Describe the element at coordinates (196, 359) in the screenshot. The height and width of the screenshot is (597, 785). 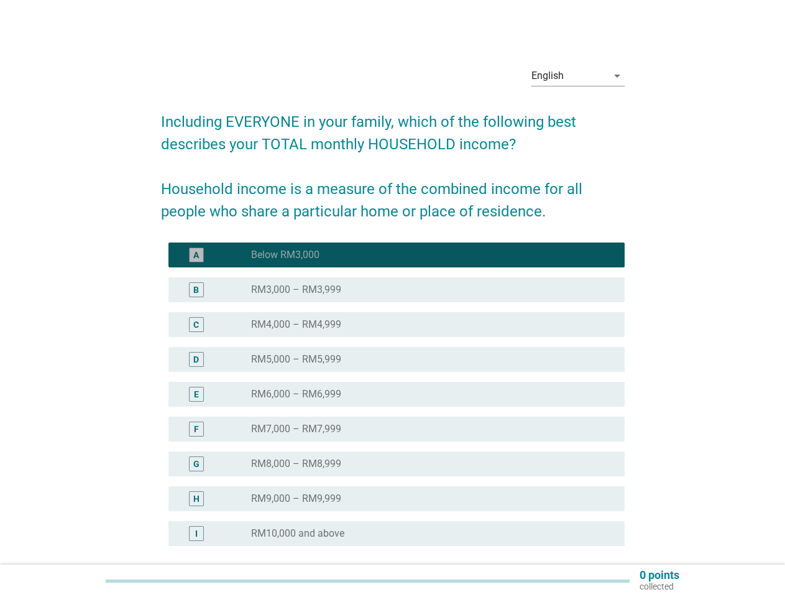
I see `div: D` at that location.